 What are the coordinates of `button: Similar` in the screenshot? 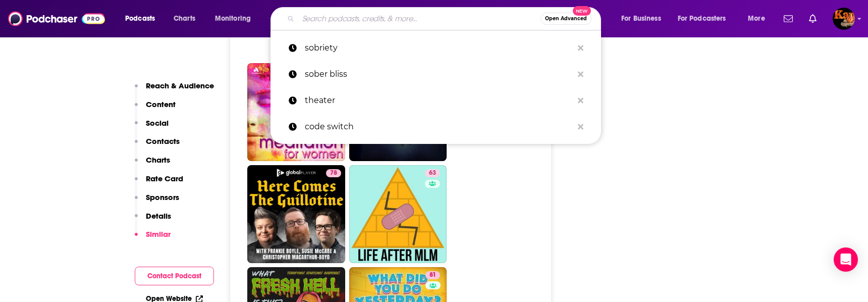 It's located at (153, 238).